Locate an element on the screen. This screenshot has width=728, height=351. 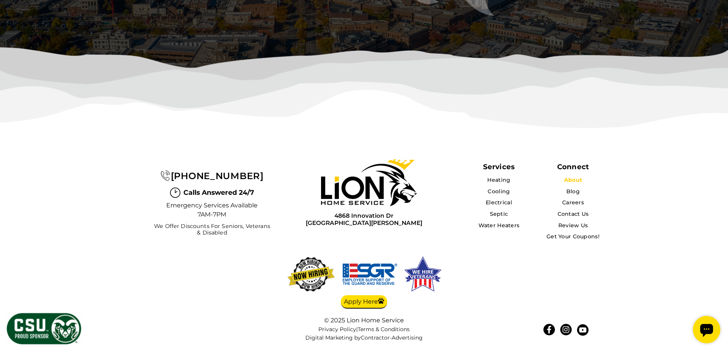
a: Review Us is located at coordinates (573, 225).